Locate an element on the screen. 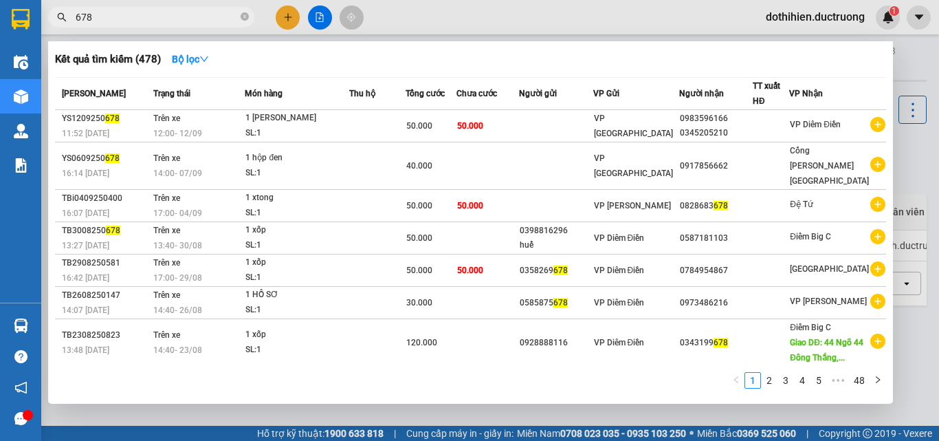 The height and width of the screenshot is (441, 939). div: 0343199 is located at coordinates (716, 342).